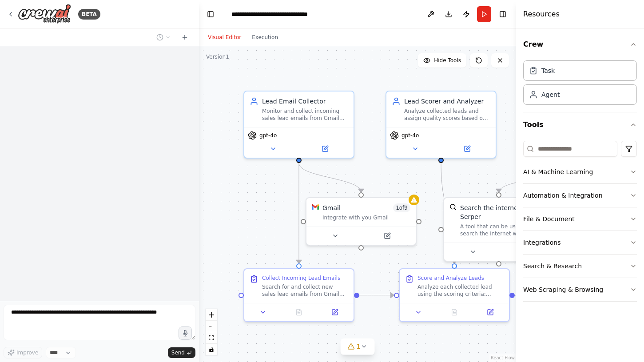 This screenshot has width=644, height=362. Describe the element at coordinates (453, 207) in the screenshot. I see `img: SerperDevTool` at that location.